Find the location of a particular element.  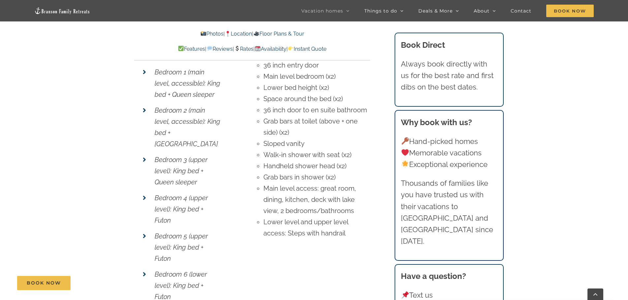

li: Lower level and upper level access: Steps with handrail is located at coordinates (317, 228).